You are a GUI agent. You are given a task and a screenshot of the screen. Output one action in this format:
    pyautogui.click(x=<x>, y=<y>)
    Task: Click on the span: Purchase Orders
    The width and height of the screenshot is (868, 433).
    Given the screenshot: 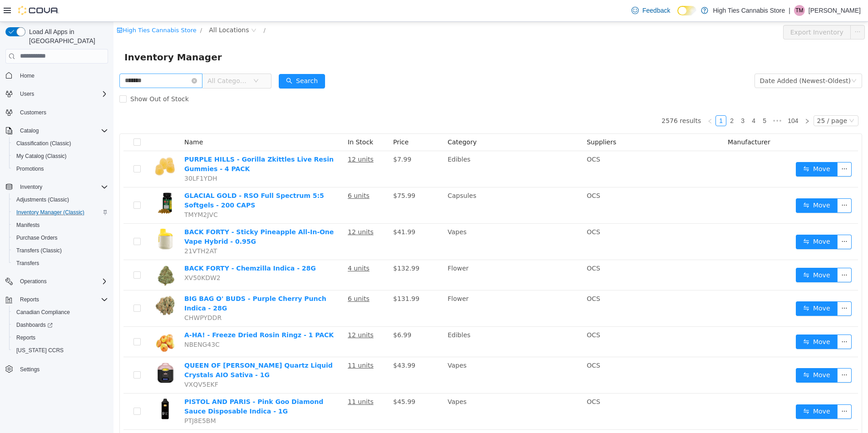 What is the action you would take?
    pyautogui.click(x=60, y=238)
    